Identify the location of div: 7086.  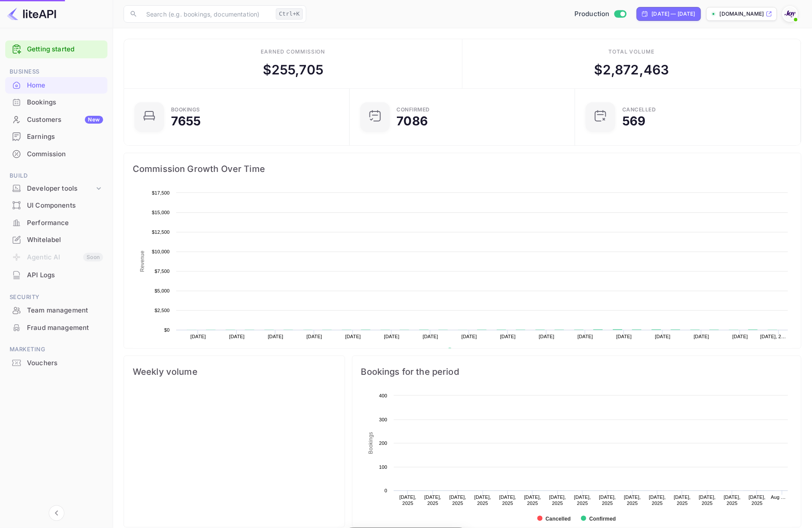
(413, 121).